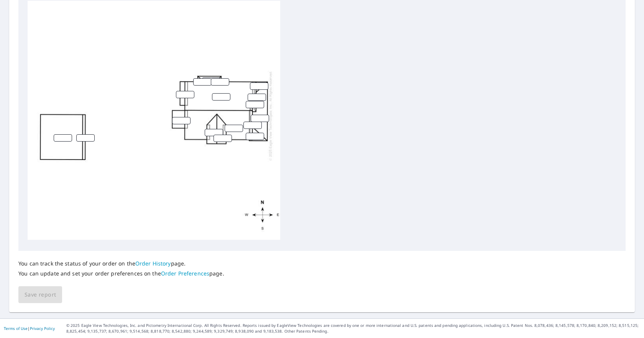 This screenshot has width=644, height=338. What do you see at coordinates (121, 264) in the screenshot?
I see `p: You can track the status of your order on the page.` at bounding box center [121, 264].